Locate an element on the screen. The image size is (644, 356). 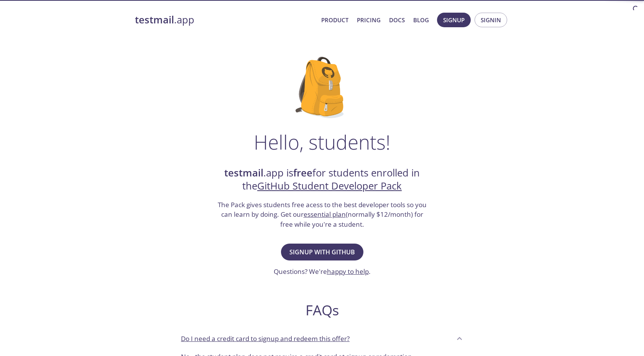
a: essential plan is located at coordinates (324, 214).